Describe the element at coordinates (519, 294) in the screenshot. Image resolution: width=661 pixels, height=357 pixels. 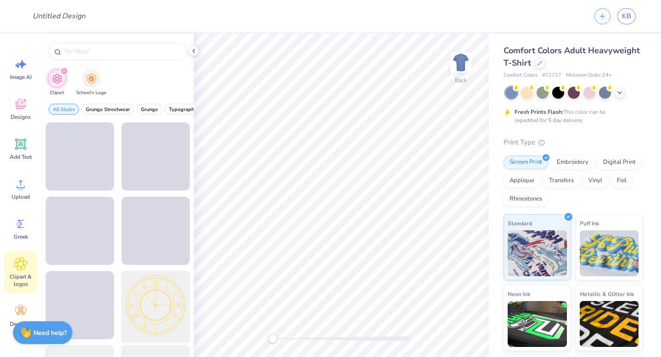
I see `span: Neon Ink` at that location.